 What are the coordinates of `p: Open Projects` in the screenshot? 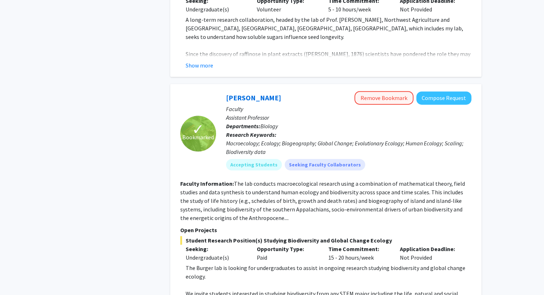 It's located at (326, 230).